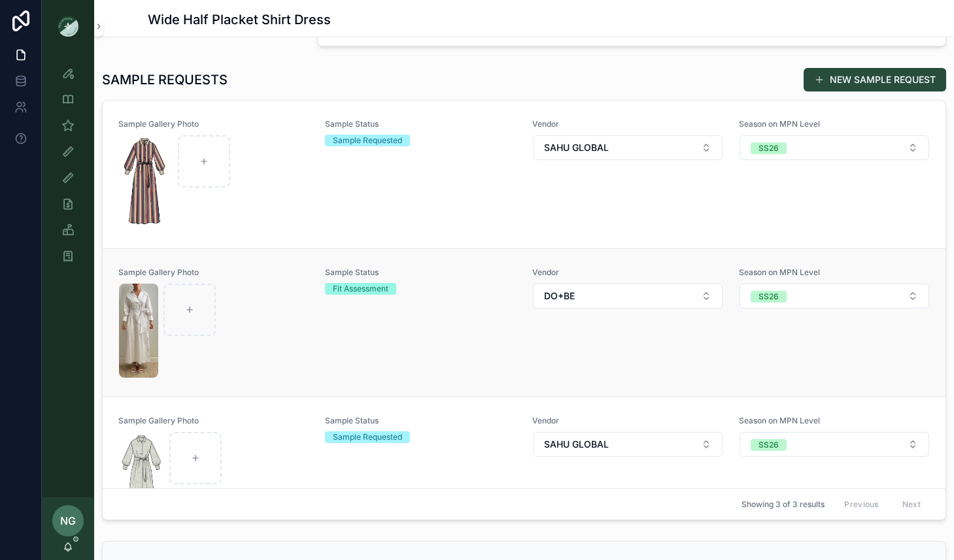  I want to click on div: scrollable content, so click(68, 169).